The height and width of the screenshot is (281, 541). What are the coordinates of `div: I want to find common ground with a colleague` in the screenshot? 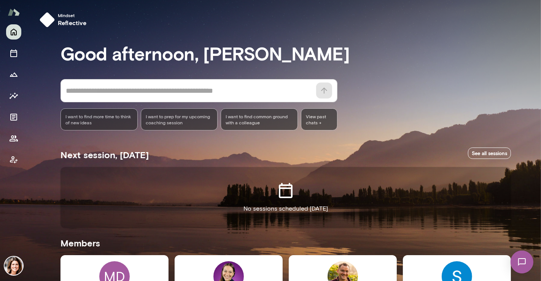 It's located at (259, 119).